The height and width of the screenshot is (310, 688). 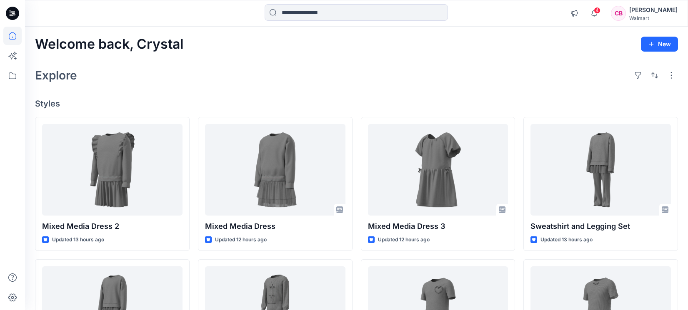 What do you see at coordinates (618, 13) in the screenshot?
I see `div: CB` at bounding box center [618, 13].